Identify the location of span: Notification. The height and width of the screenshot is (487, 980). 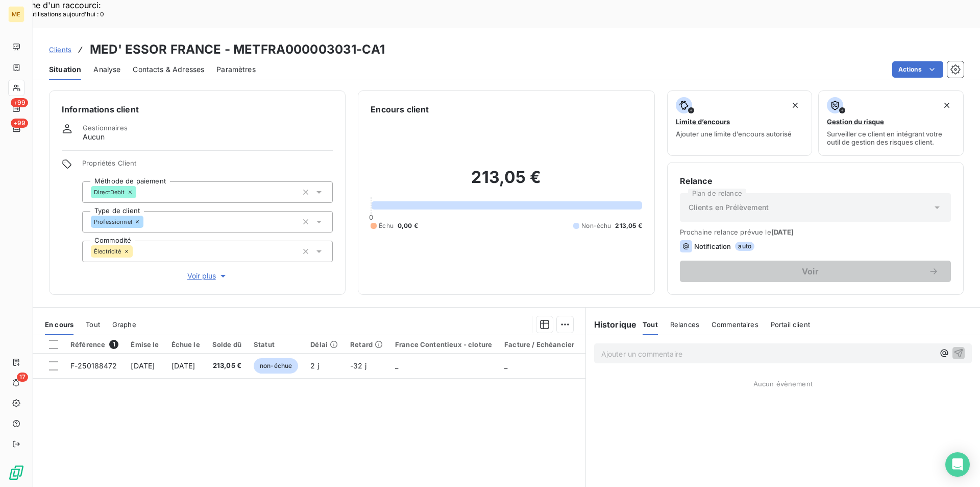
(713, 246).